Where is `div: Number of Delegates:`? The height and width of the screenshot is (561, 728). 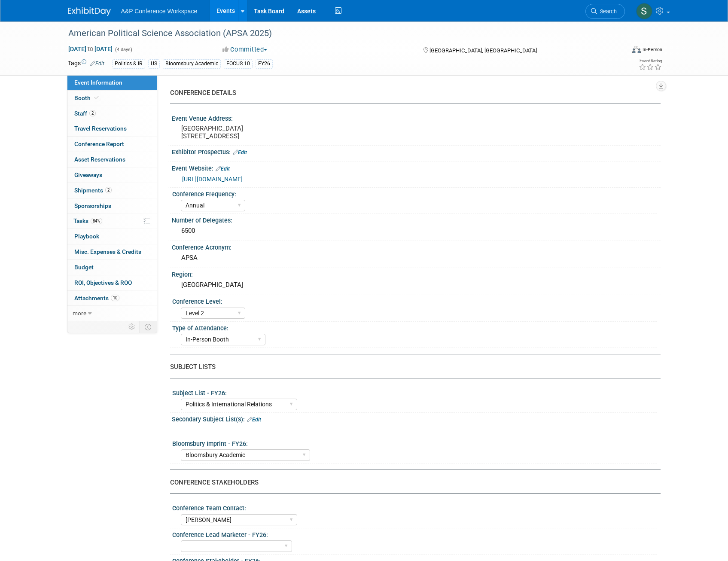 div: Number of Delegates: is located at coordinates (416, 219).